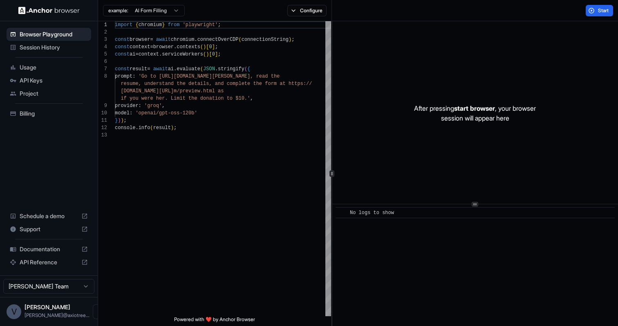  What do you see at coordinates (49, 249) in the screenshot?
I see `span: Documentation` at bounding box center [49, 249].